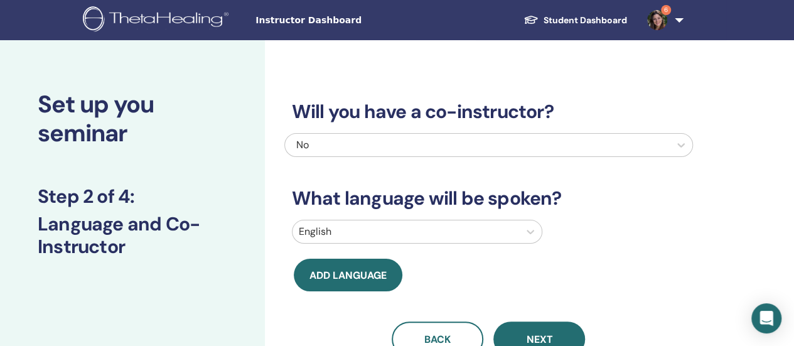 This screenshot has height=346, width=794. What do you see at coordinates (489, 112) in the screenshot?
I see `h3: Will you have a co-instructor?` at bounding box center [489, 112].